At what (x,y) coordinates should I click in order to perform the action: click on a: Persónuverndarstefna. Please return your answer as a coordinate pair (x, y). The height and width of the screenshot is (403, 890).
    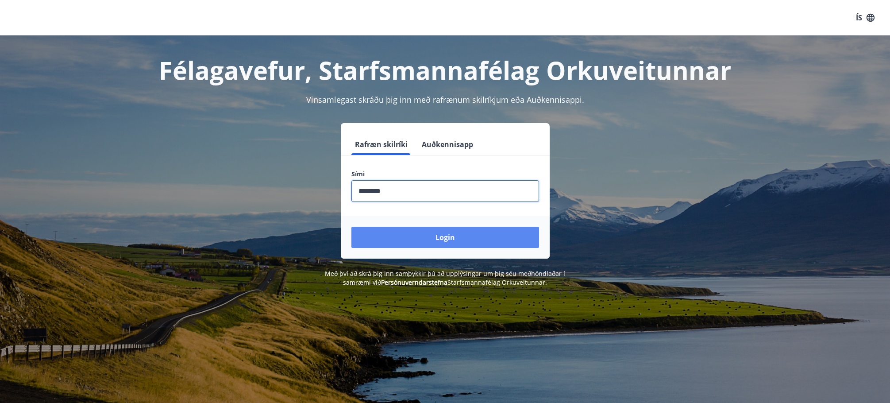
    Looking at the image, I should click on (414, 282).